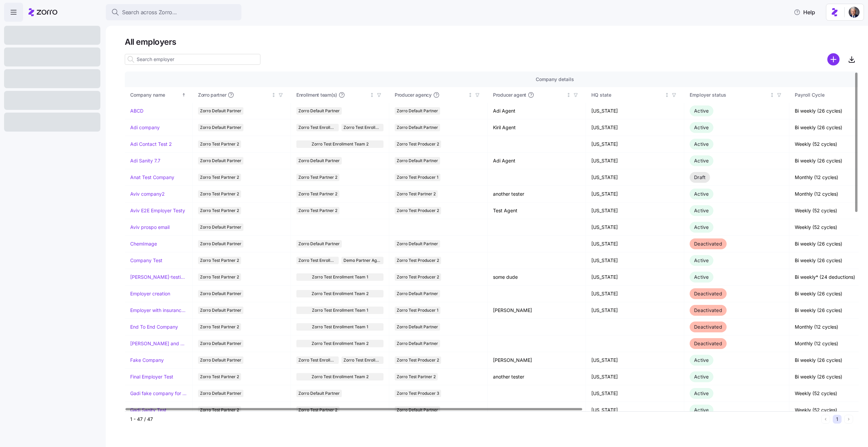  I want to click on span: Zorro Test Producer 3, so click(418, 393).